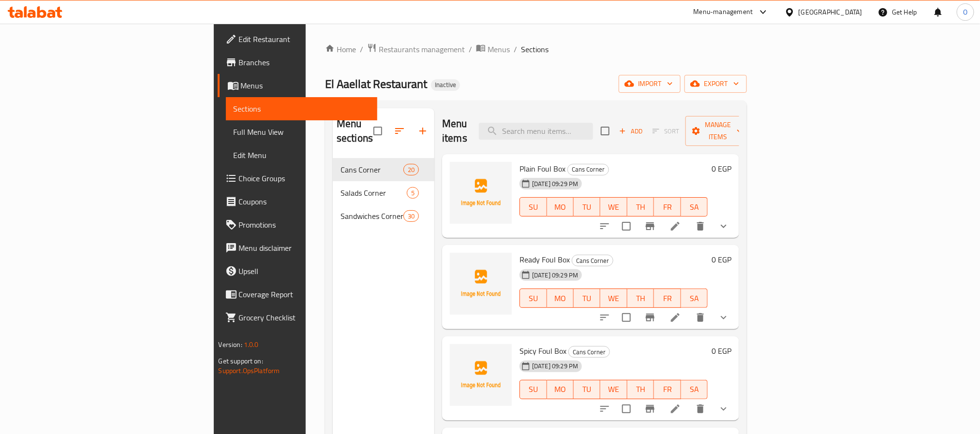  What do you see at coordinates (304, 39) in the screenshot?
I see `span: Edit Restaurant` at bounding box center [304, 39].